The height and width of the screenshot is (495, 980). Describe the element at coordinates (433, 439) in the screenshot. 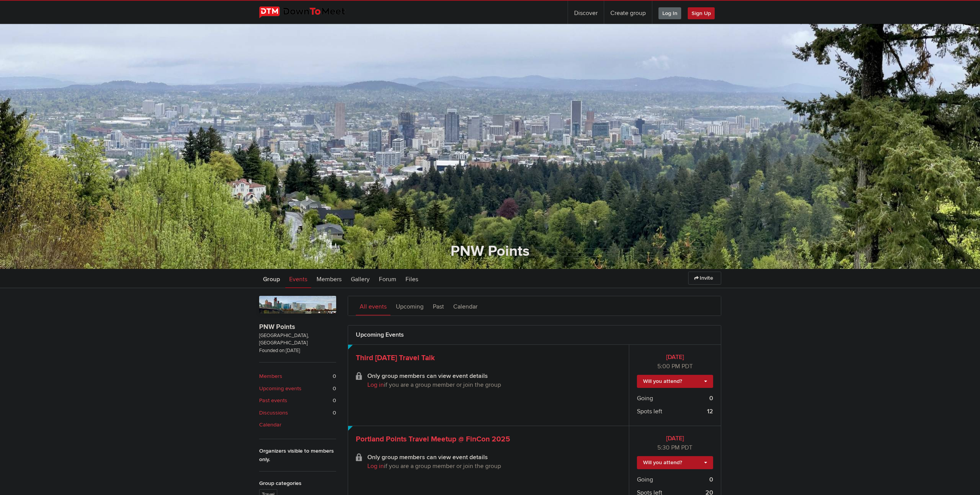

I see `span: Portland Points Travel Meetup @ FinCon 2025` at that location.